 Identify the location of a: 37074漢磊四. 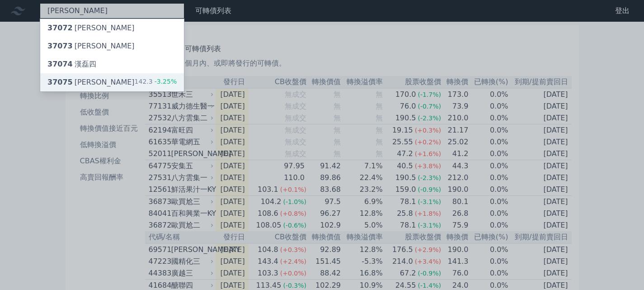
(112, 64).